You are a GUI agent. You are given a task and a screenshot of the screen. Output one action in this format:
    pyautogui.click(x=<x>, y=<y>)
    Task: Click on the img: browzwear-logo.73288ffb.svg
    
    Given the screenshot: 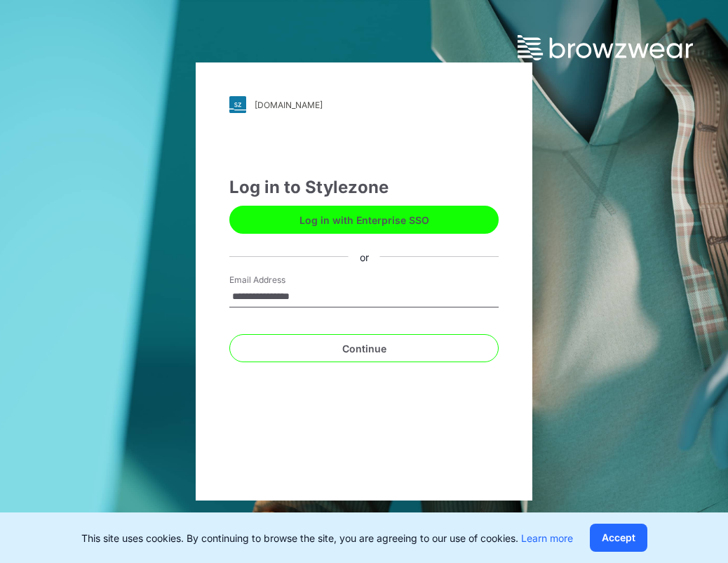 What is the action you would take?
    pyautogui.click(x=605, y=48)
    